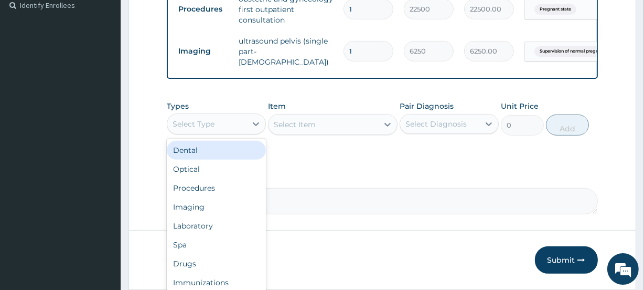  Describe the element at coordinates (185, 18) in the screenshot. I see `div: Minimize live chat window` at that location.